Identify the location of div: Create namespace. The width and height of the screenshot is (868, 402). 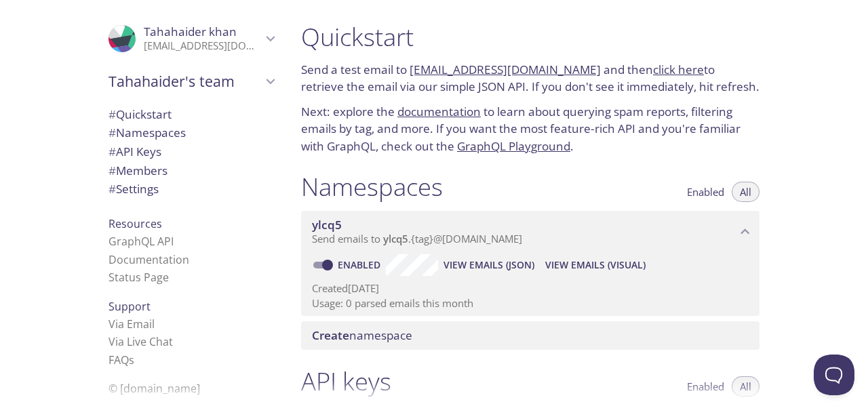
(530, 335).